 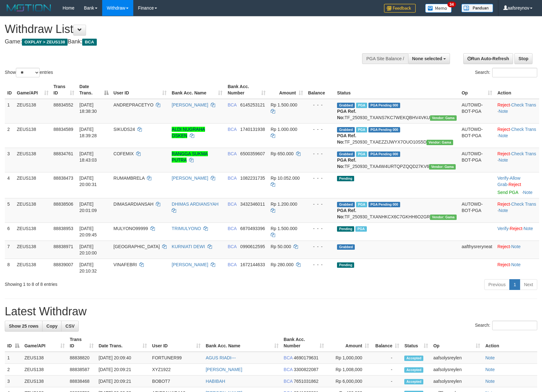 What do you see at coordinates (477, 8) in the screenshot?
I see `img: panduan.png` at bounding box center [477, 8].